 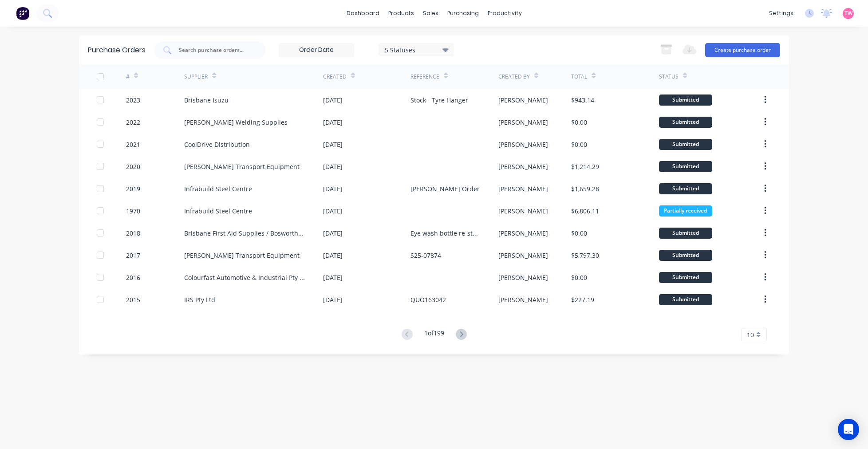 I want to click on div: Created, so click(x=335, y=77).